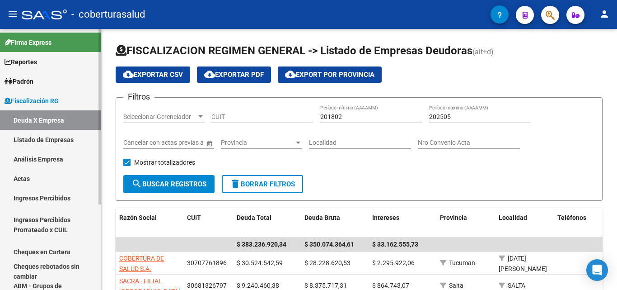 The image size is (617, 290). Describe the element at coordinates (254, 217) in the screenshot. I see `span: Deuda Total` at that location.